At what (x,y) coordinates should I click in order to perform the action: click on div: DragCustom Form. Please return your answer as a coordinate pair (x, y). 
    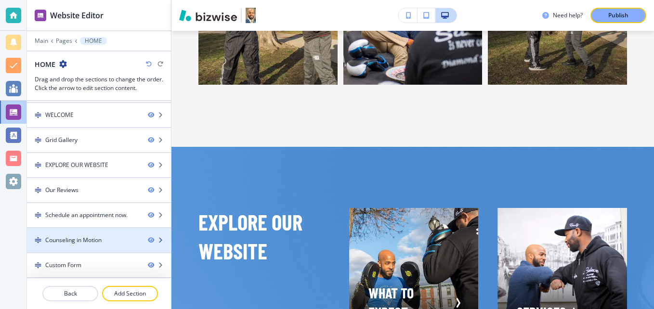
    Looking at the image, I should click on (99, 265).